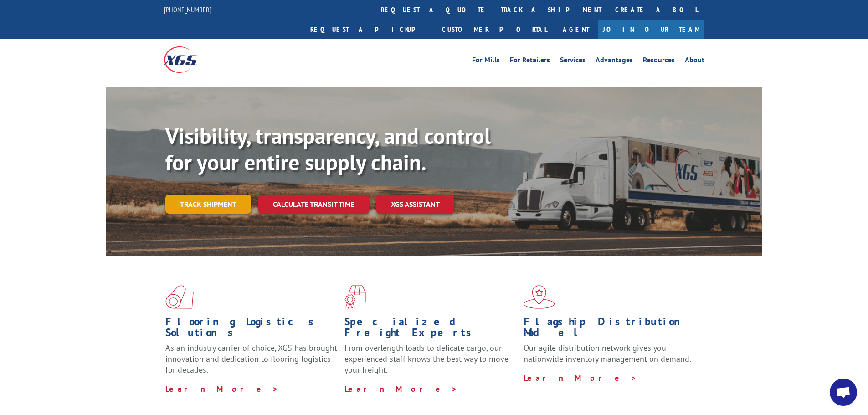  I want to click on a: Services, so click(573, 61).